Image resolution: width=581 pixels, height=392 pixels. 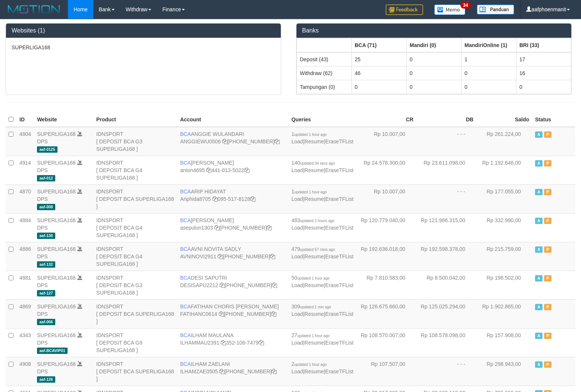 I want to click on h3: Websites (1), so click(x=144, y=31).